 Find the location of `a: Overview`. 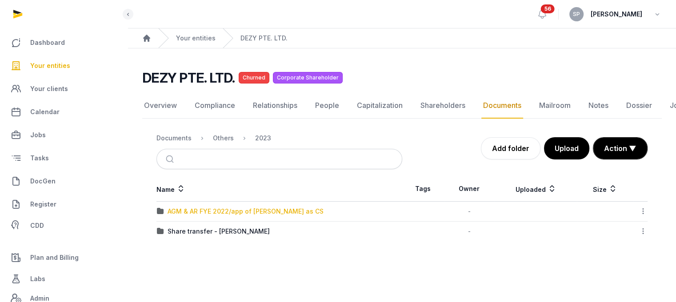

a: Overview is located at coordinates (160, 106).